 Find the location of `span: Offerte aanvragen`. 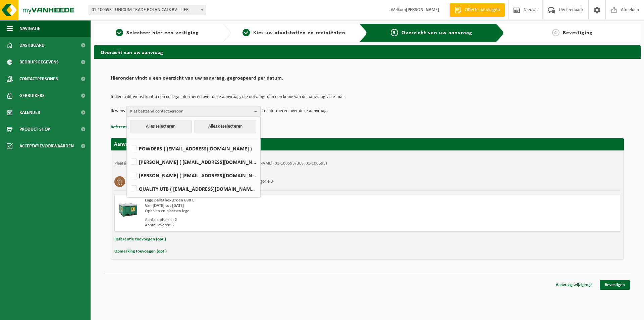

span: Offerte aanvragen is located at coordinates (482, 10).